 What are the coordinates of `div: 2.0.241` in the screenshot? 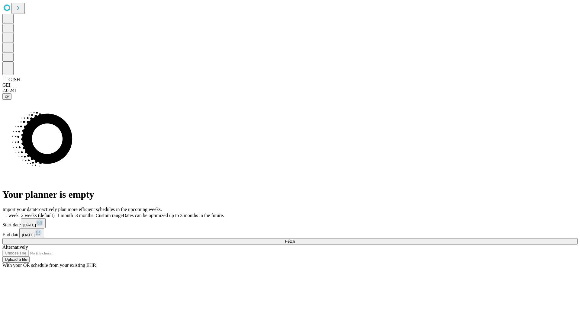 It's located at (290, 91).